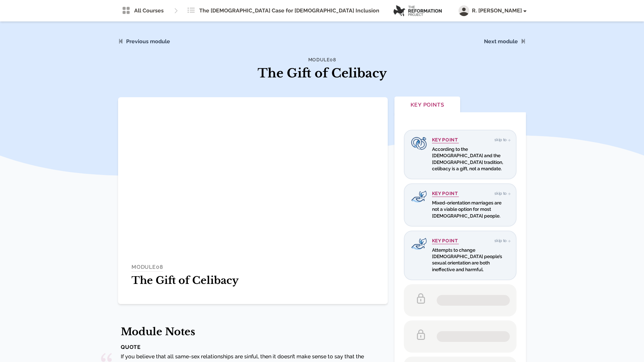 This screenshot has height=362, width=644. What do you see at coordinates (143, 11) in the screenshot?
I see `a: All Courses` at bounding box center [143, 11].